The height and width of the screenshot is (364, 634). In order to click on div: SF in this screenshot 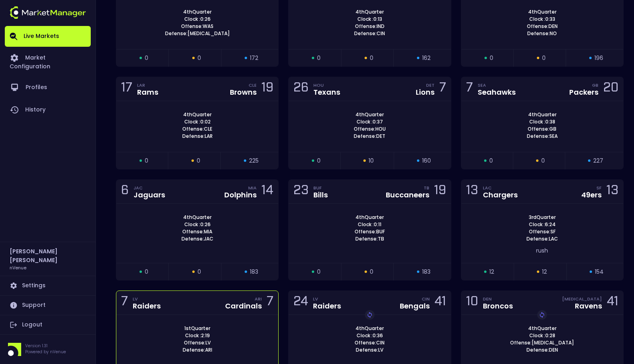, I will do `click(599, 188)`.